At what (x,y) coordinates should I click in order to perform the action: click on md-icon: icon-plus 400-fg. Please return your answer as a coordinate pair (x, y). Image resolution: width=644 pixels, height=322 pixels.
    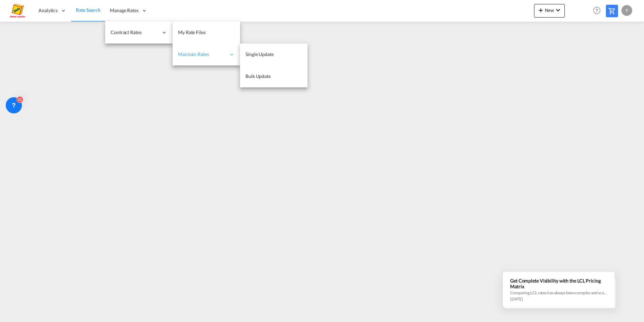
    Looking at the image, I should click on (541, 10).